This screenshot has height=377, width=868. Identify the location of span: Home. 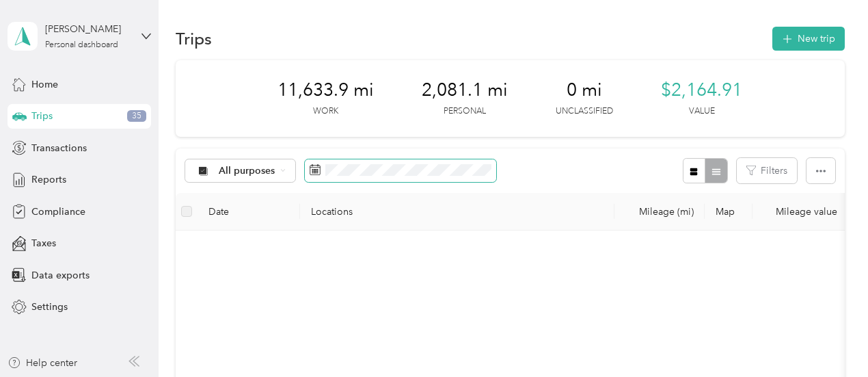
(44, 84).